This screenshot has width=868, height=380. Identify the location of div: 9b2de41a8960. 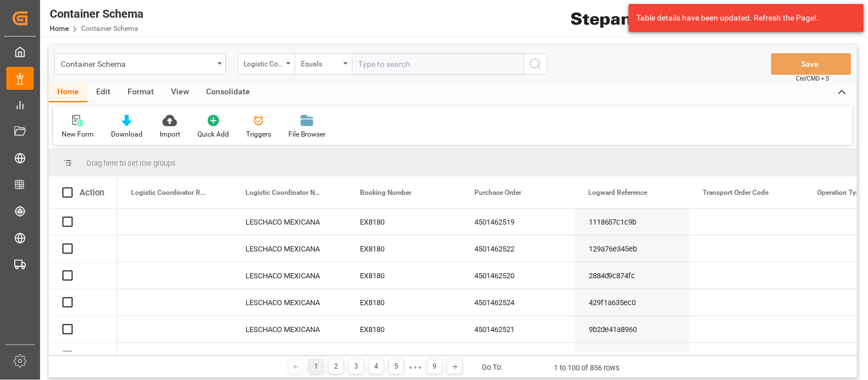
(632, 329).